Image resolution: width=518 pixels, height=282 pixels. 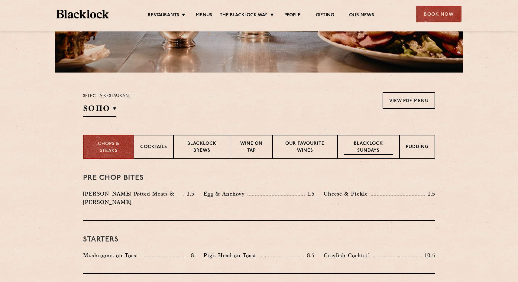 I want to click on a: Menus, so click(x=204, y=16).